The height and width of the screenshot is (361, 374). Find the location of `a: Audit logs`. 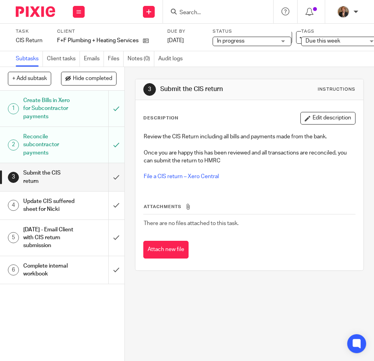

a: Audit logs is located at coordinates (173, 59).